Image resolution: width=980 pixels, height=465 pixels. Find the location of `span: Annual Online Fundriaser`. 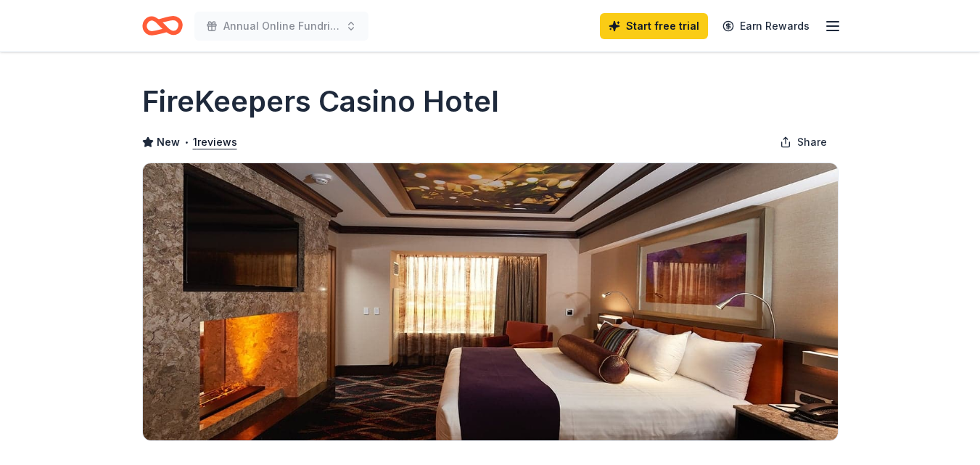

span: Annual Online Fundriaser is located at coordinates (281, 26).